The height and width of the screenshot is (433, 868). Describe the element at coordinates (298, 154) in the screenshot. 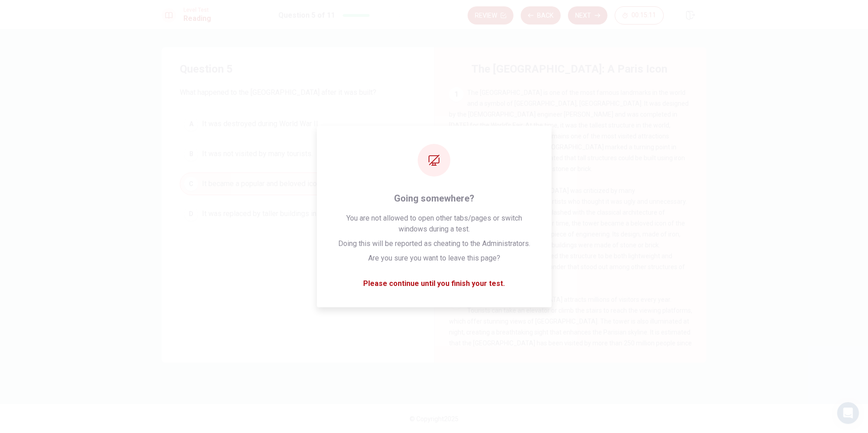

I see `button: BIt was not visited by many tourists.` at that location.